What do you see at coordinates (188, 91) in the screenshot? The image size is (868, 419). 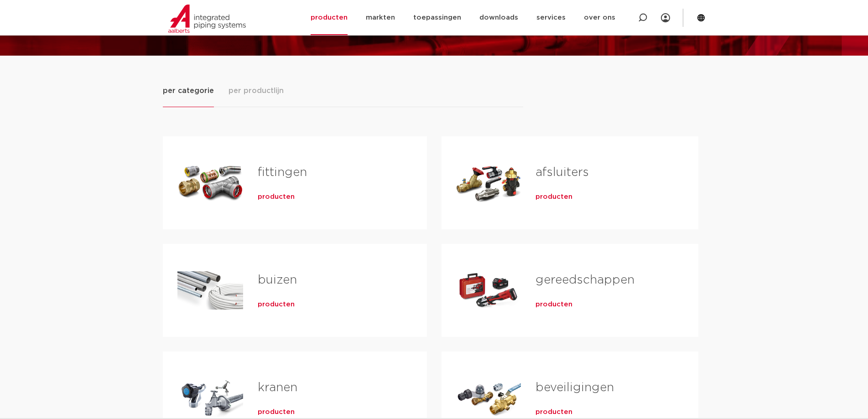 I see `span: per categorie` at bounding box center [188, 91].